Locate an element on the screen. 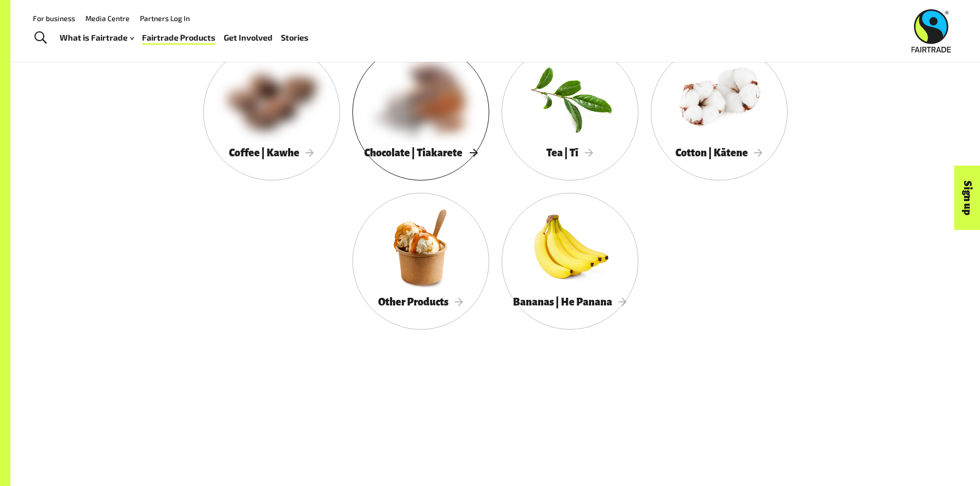 Image resolution: width=980 pixels, height=486 pixels. span: Chocolate | Tiakarete is located at coordinates (421, 153).